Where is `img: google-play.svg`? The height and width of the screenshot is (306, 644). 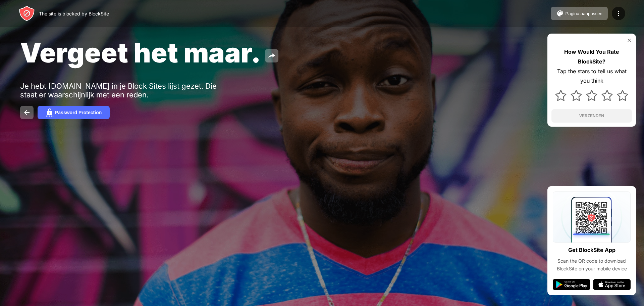 img: google-play.svg is located at coordinates (572, 284).